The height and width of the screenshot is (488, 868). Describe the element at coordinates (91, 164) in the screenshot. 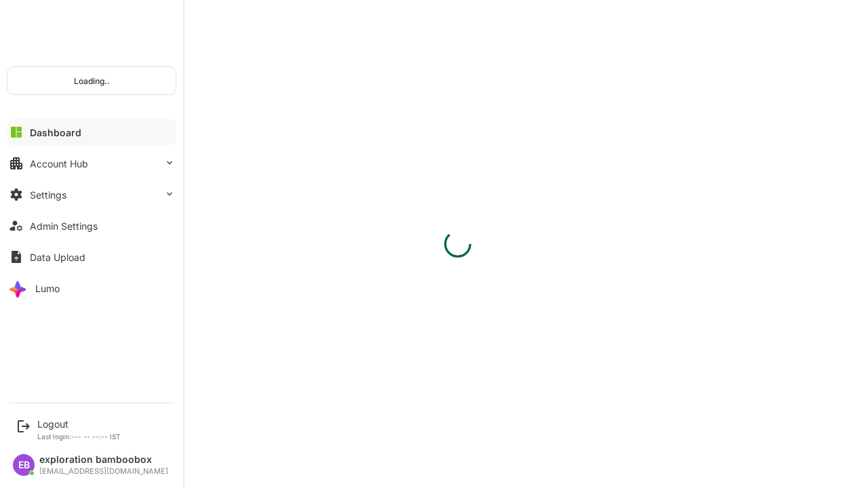

I see `button: Account Hub` at that location.